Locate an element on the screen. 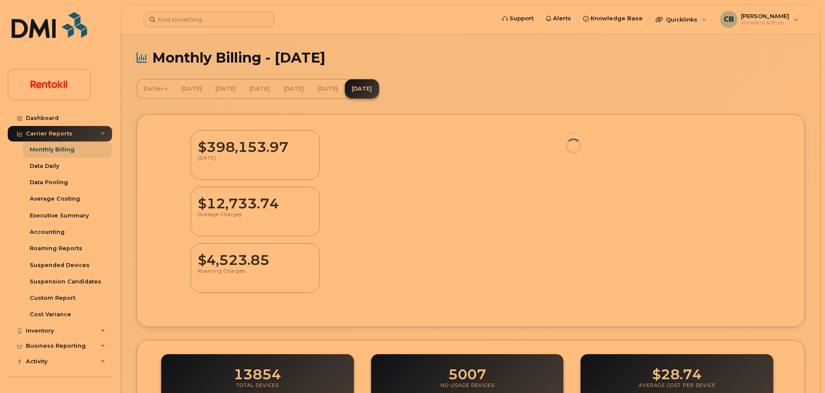 Image resolution: width=825 pixels, height=393 pixels. dd: $4,523.85 is located at coordinates (255, 256).